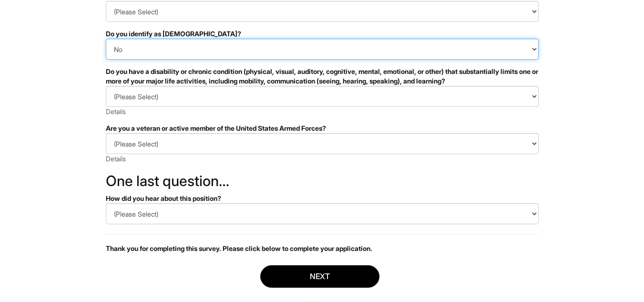 The image size is (644, 302). Describe the element at coordinates (322, 248) in the screenshot. I see `p: Thank you for completing this survey. Please click below to complete your application.` at that location.